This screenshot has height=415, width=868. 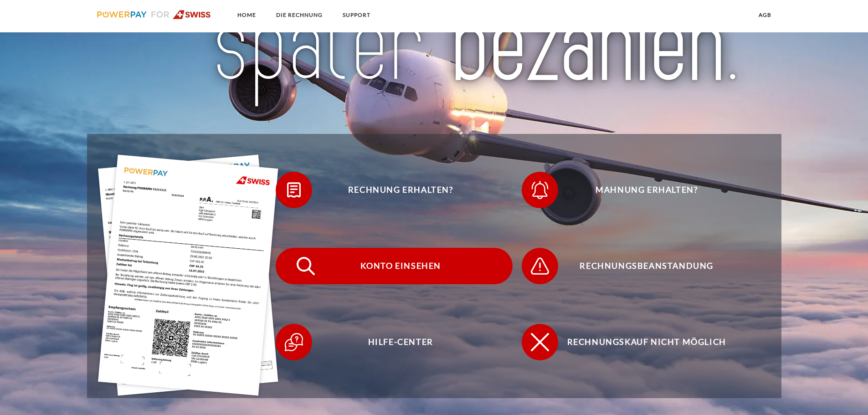 I want to click on img: qb_bell.svg, so click(x=541, y=190).